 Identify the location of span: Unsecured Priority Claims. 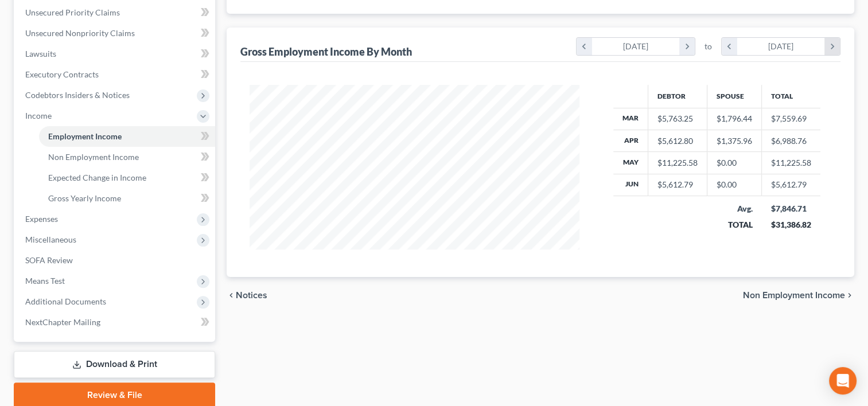
(72, 12).